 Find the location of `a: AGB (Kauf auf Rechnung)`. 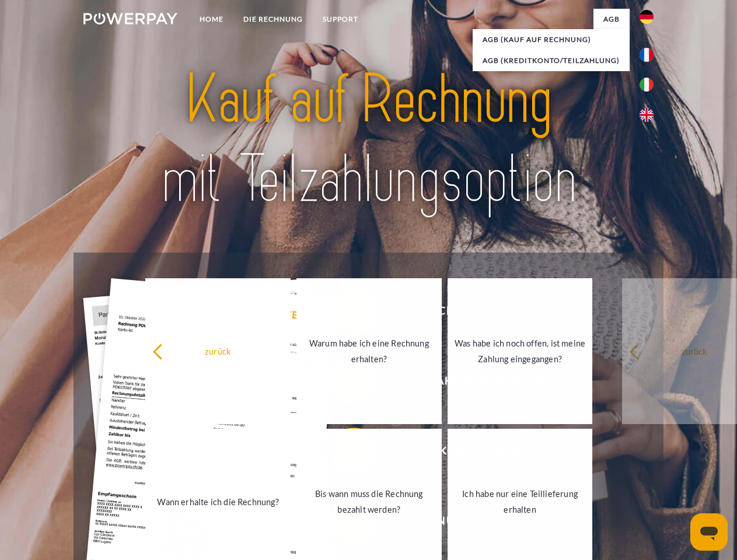

a: AGB (Kauf auf Rechnung) is located at coordinates (551, 40).